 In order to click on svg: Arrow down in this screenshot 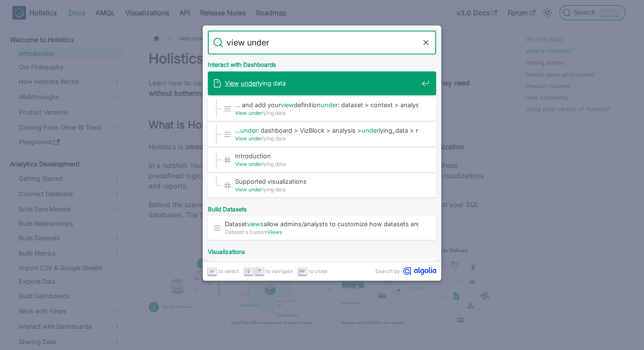, I will do `click(248, 271)`.